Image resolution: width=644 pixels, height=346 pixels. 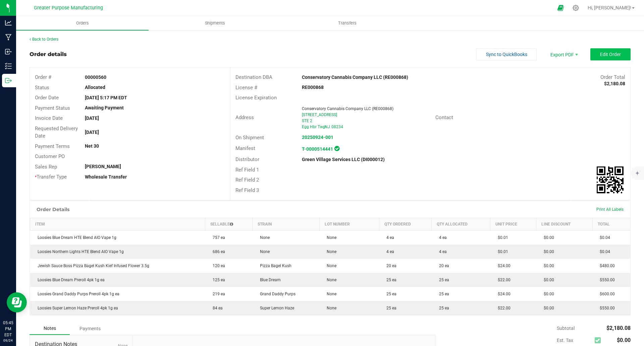 What do you see at coordinates (48, 55) in the screenshot?
I see `div: Order details` at bounding box center [48, 55].